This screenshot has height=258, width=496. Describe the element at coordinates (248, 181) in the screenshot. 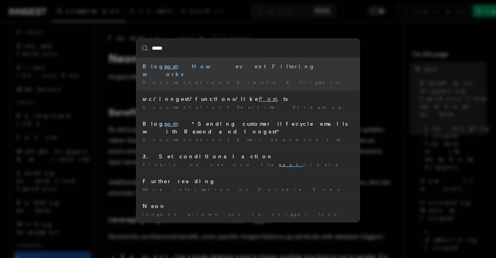

I see `div: Further reading` at that location.